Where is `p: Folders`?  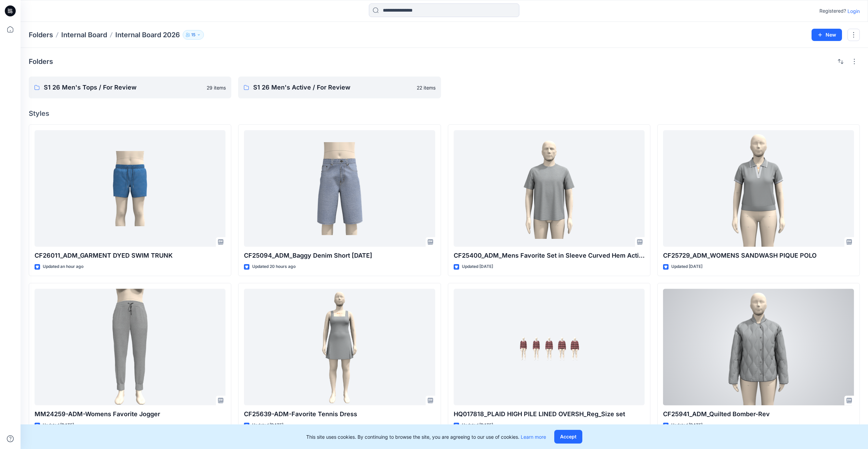 p: Folders is located at coordinates (41, 34).